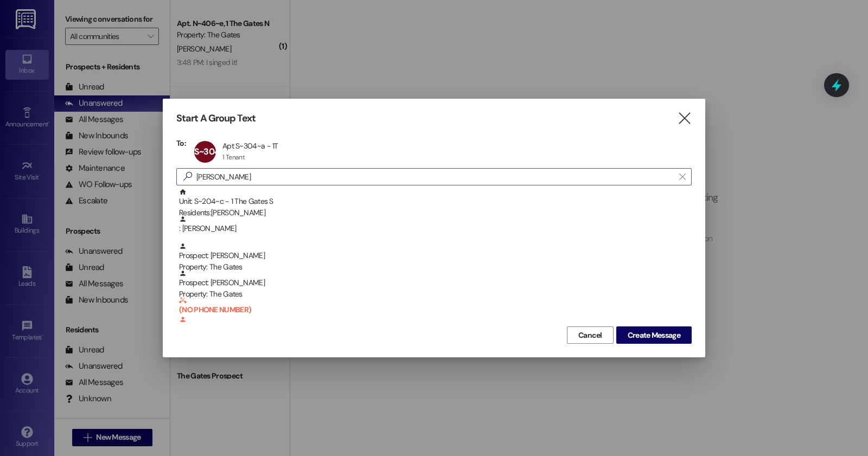 The height and width of the screenshot is (456, 868). What do you see at coordinates (233, 157) in the screenshot?
I see `div: 1 Tenant` at bounding box center [233, 157].